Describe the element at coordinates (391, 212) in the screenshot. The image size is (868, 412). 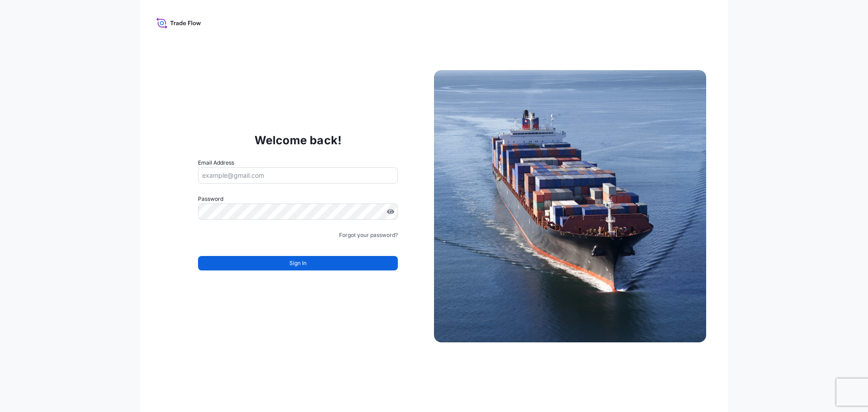
I see `button: Show password` at that location.